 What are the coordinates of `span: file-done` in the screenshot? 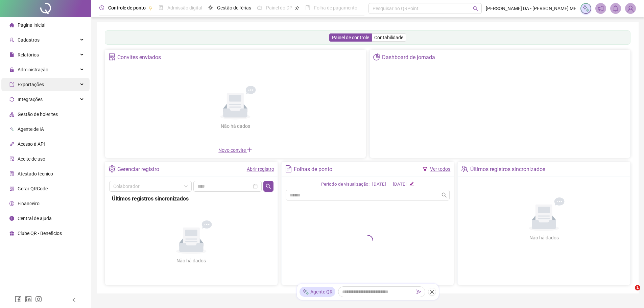 It's located at (161, 8).